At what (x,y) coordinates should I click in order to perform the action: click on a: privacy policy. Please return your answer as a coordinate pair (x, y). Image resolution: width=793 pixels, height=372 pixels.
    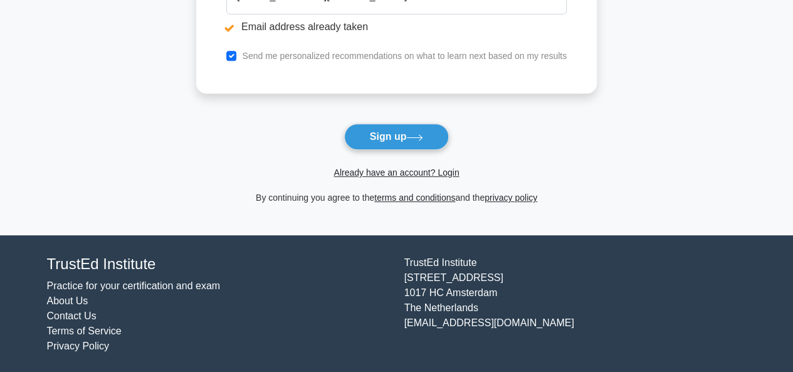
    Looking at the image, I should click on (511, 197).